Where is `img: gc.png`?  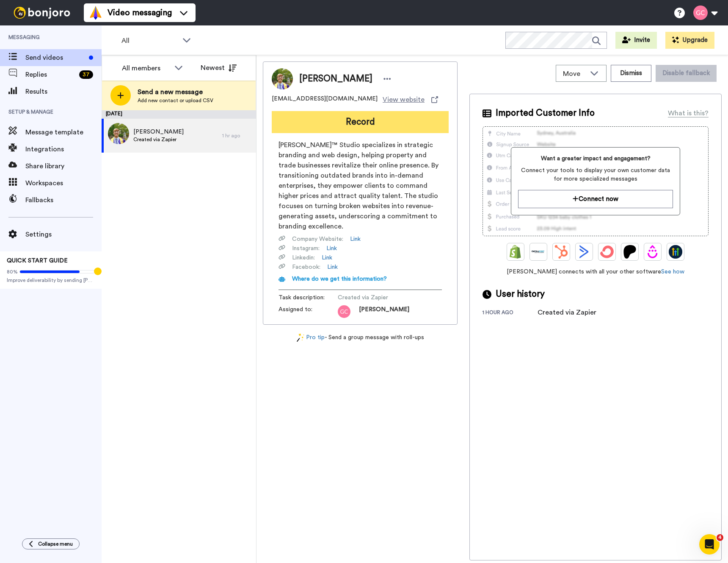
img: gc.png is located at coordinates (344, 311).